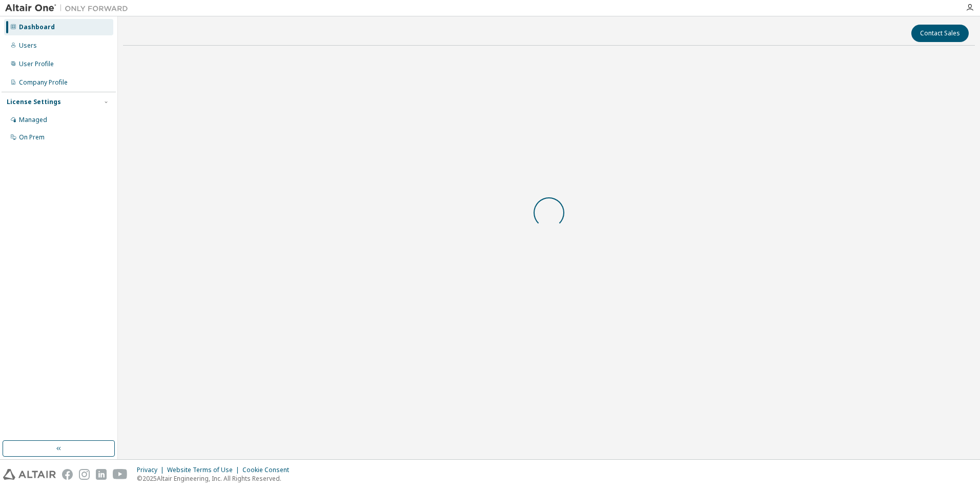 Image resolution: width=980 pixels, height=489 pixels. I want to click on img: youtube.svg, so click(120, 474).